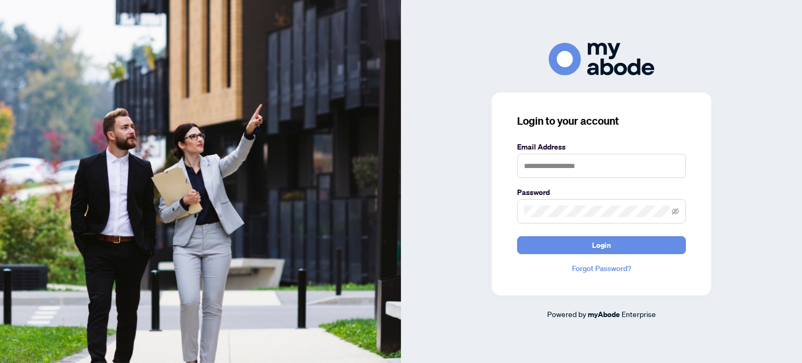  I want to click on span: Login, so click(602, 245).